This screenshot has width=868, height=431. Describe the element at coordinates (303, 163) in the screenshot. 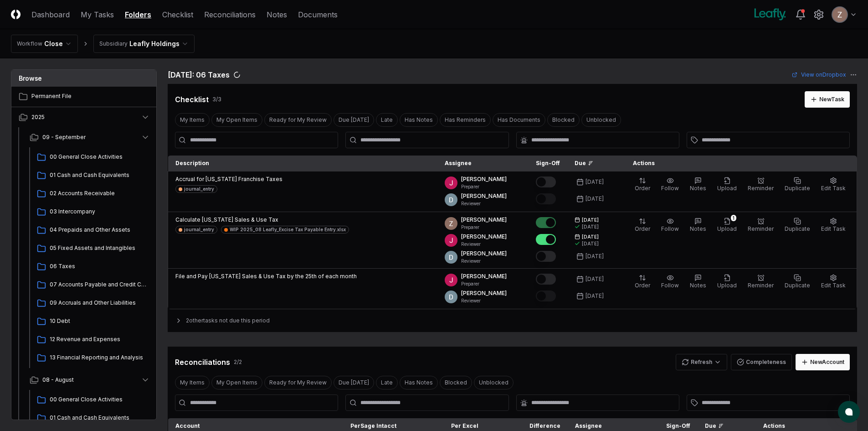

I see `th: Description` at that location.